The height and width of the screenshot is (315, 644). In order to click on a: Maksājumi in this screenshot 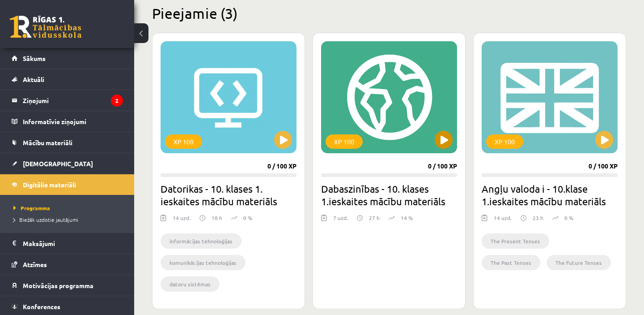, I will do `click(67, 243)`.